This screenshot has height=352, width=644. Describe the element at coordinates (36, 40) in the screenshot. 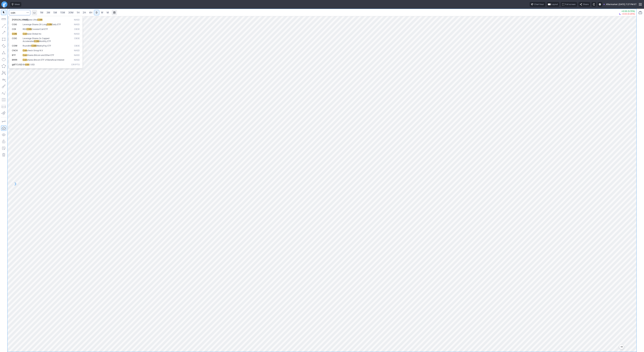

I see `span: Leverage Shares 2x Capped Accelerated` at that location.